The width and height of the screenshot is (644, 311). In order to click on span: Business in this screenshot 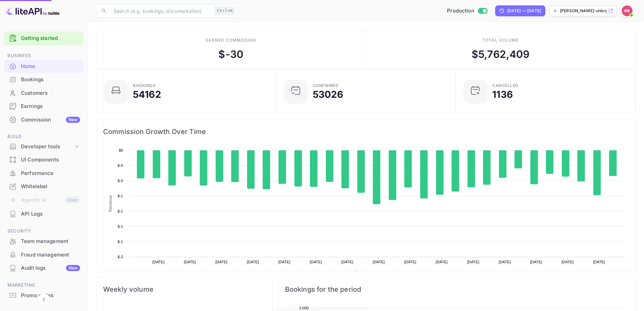, I will do `click(44, 56)`.